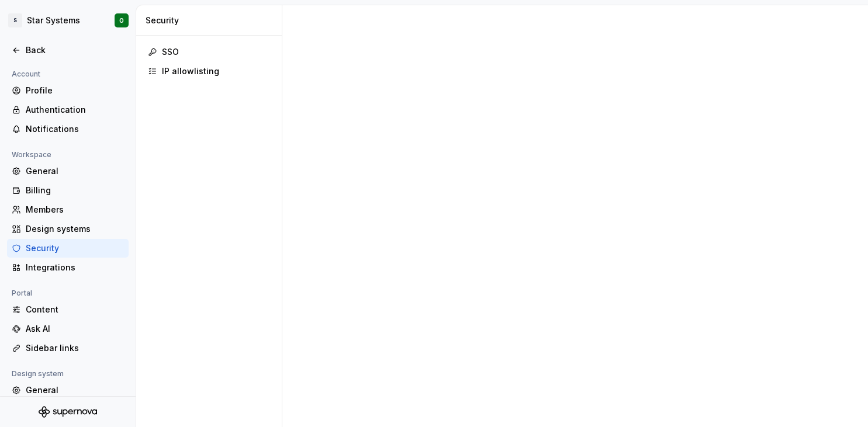 The height and width of the screenshot is (427, 868). What do you see at coordinates (68, 267) in the screenshot?
I see `a: Integrations` at bounding box center [68, 267].